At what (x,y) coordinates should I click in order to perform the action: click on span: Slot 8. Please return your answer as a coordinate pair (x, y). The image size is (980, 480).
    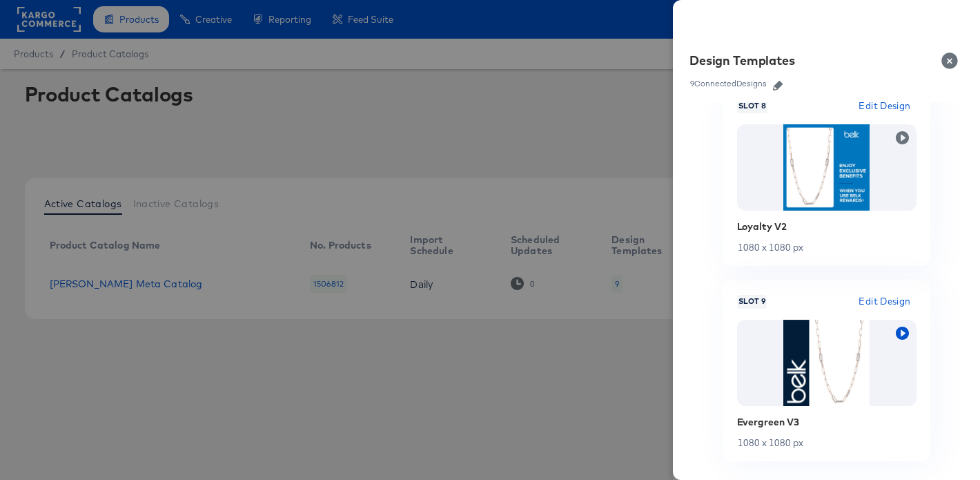
    Looking at the image, I should click on (752, 106).